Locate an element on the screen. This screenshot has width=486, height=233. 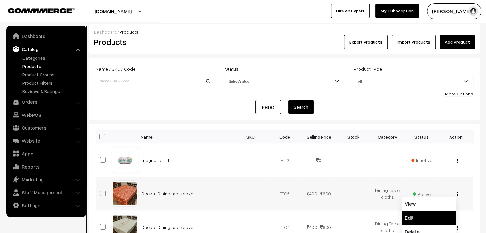
img: COMMMERCE is located at coordinates (42, 11).